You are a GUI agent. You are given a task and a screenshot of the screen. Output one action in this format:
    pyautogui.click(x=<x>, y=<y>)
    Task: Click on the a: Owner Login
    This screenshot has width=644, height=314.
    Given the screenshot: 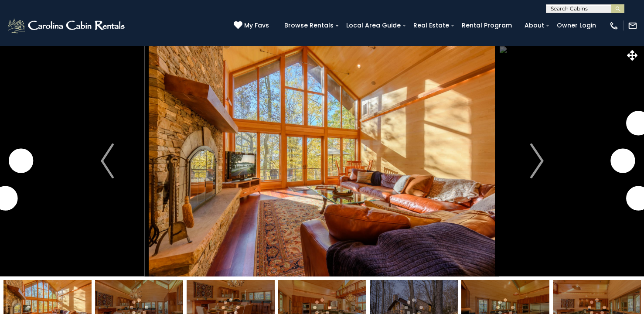 What is the action you would take?
    pyautogui.click(x=576, y=25)
    